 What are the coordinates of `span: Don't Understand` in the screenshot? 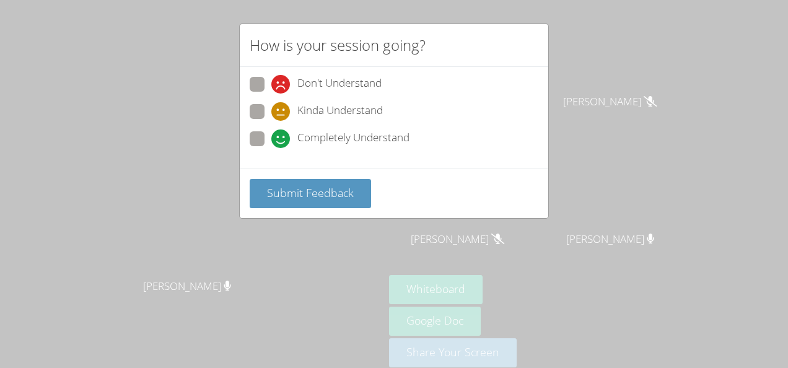 It's located at (339, 84).